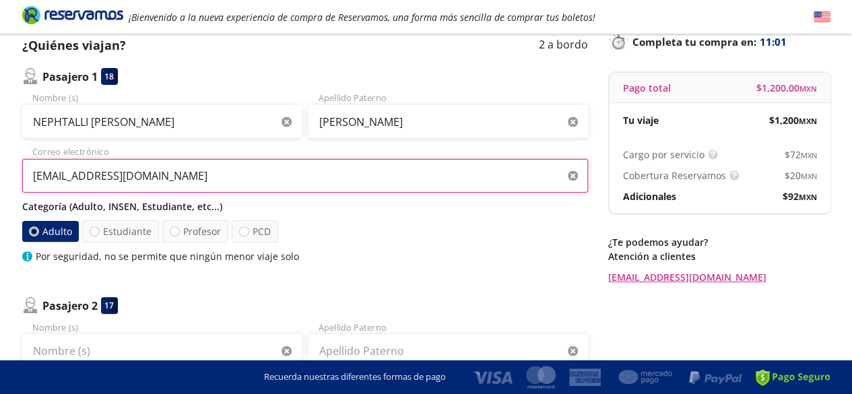 The image size is (852, 394). What do you see at coordinates (801, 175) in the screenshot?
I see `span: $ 20` at bounding box center [801, 175].